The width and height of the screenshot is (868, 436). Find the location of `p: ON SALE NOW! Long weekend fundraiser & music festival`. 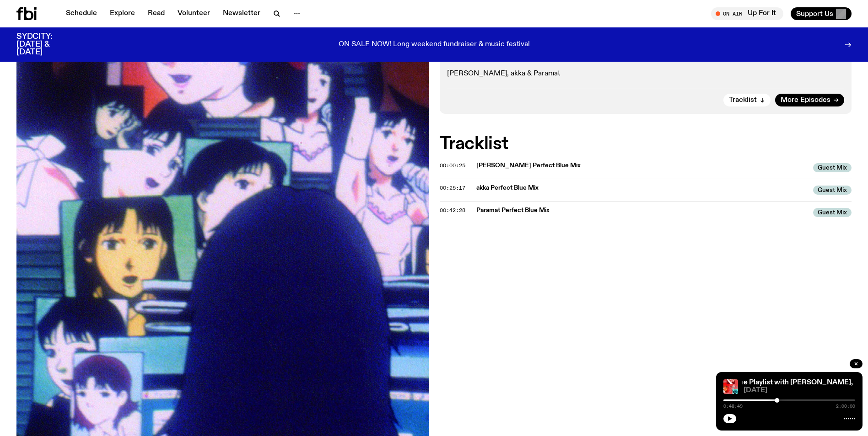

p: ON SALE NOW! Long weekend fundraiser & music festival is located at coordinates (434, 45).